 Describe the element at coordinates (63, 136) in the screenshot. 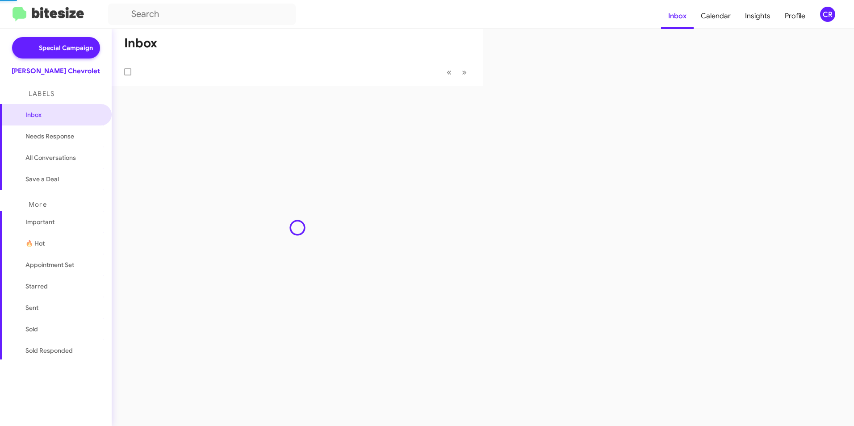

I see `span: Needs Response` at that location.